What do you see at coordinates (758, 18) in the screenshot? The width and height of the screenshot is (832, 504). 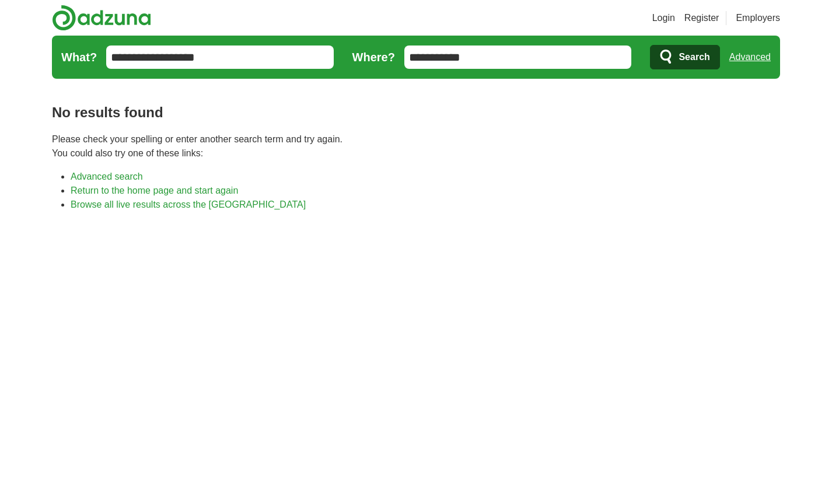 I see `a: Employers` at bounding box center [758, 18].